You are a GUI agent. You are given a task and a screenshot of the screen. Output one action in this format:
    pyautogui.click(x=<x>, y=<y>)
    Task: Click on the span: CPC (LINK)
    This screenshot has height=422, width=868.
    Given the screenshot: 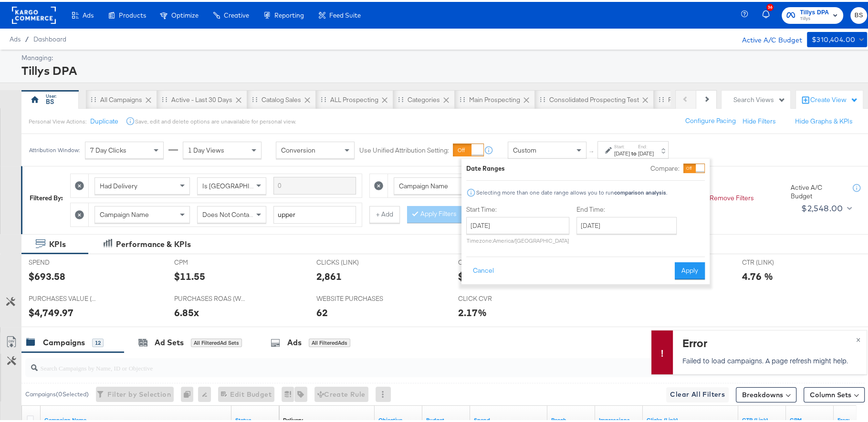 What is the action you would take?
    pyautogui.click(x=494, y=260)
    